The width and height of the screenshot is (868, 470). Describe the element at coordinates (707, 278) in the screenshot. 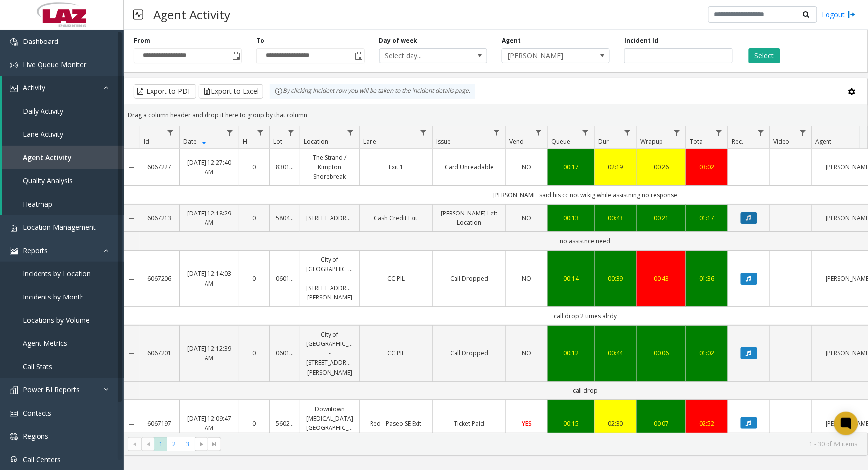

I see `a: 01:36` at that location.